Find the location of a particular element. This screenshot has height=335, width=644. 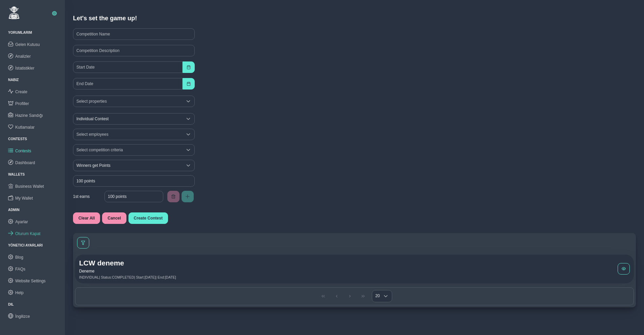

h4: Let's set the game up! is located at coordinates (355, 19).